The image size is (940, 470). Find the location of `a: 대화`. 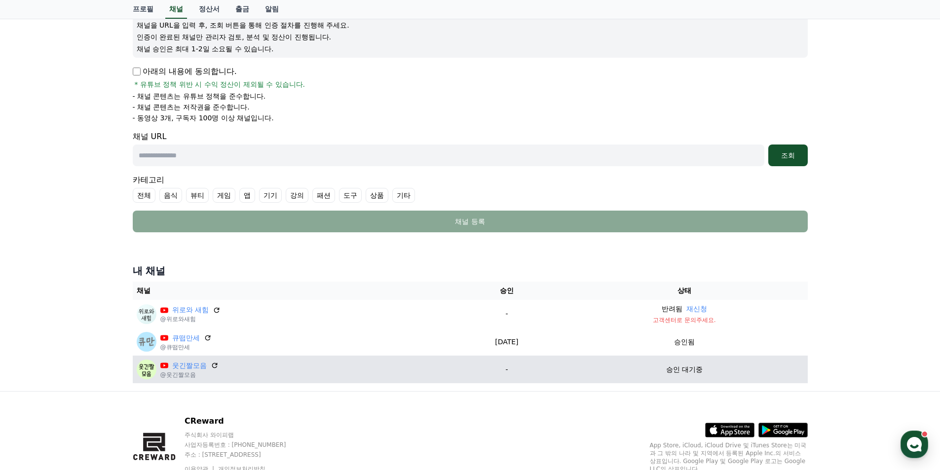

a: 대화 is located at coordinates (96, 325).